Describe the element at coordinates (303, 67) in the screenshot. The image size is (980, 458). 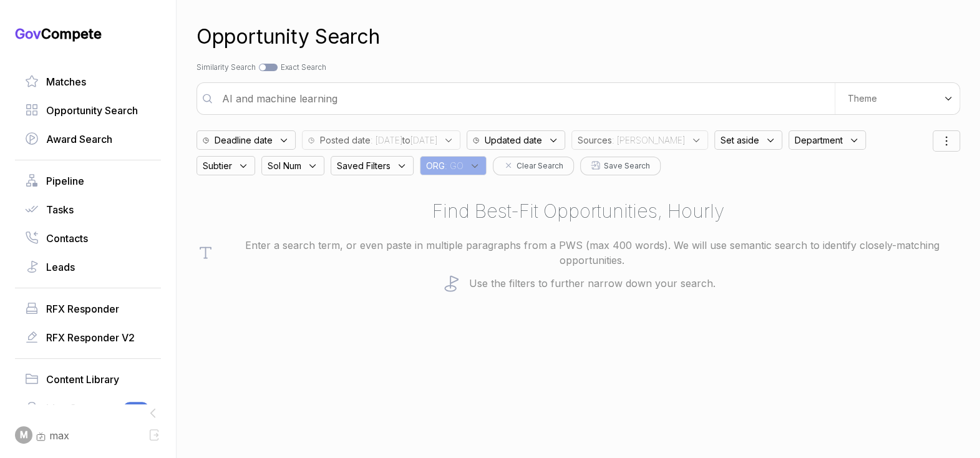
I see `span: Exact Search` at that location.